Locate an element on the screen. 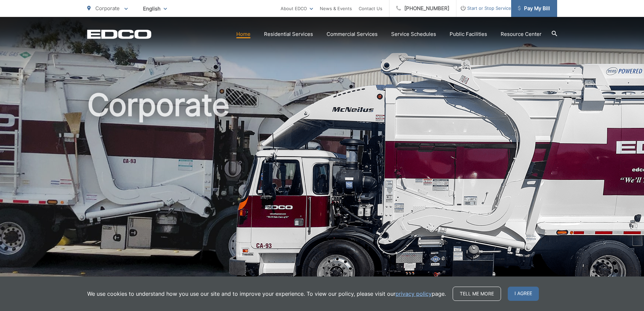 This screenshot has width=644, height=311. span: English is located at coordinates (155, 8).